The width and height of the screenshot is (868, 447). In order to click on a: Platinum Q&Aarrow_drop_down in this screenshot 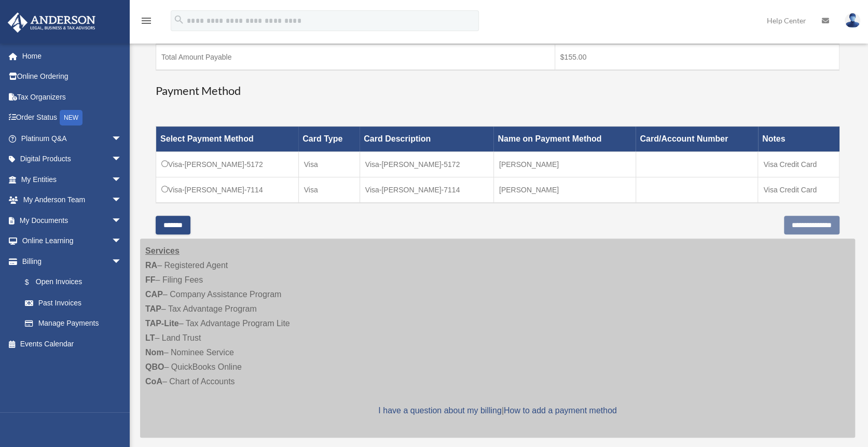, I will do `click(72, 138)`.